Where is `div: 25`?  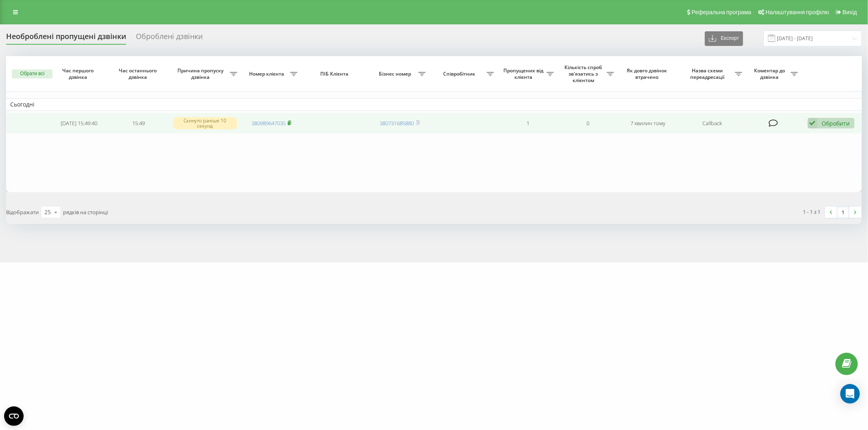
div: 25 is located at coordinates (48, 212).